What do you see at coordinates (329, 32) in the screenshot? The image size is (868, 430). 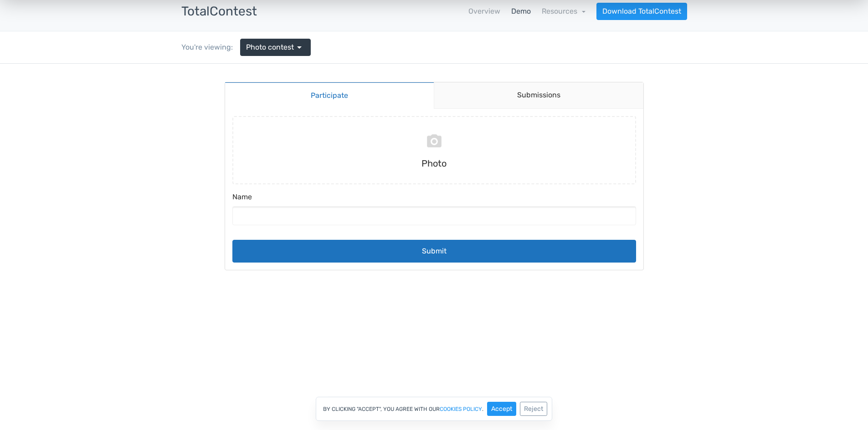 I see `a: Participate` at bounding box center [329, 32].